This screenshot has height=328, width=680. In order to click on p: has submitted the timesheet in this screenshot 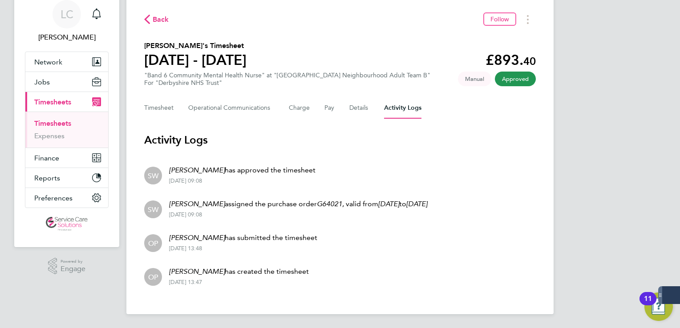, I will do `click(243, 238)`.